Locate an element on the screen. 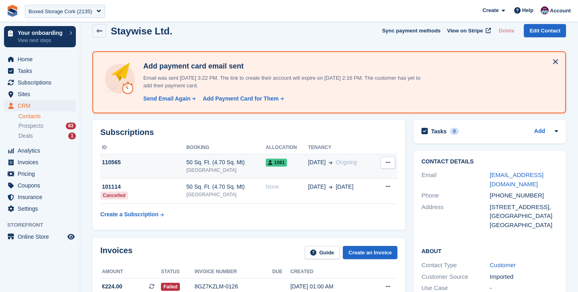 The width and height of the screenshot is (578, 292). a: Prospects 63 is located at coordinates (47, 126).